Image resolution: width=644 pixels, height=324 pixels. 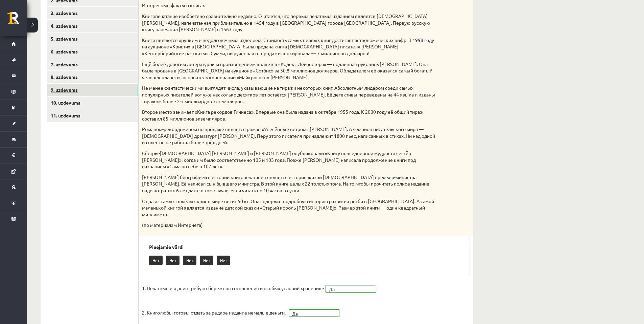 I want to click on a: 6. uzdevums, so click(x=93, y=52).